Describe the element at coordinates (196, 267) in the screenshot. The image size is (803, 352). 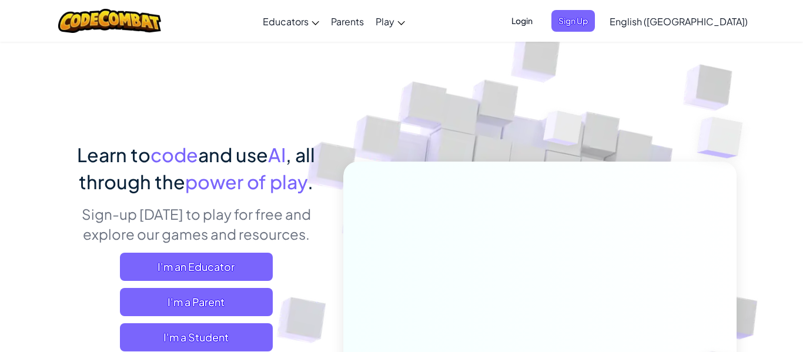
I see `span: I'm an Educator` at that location.